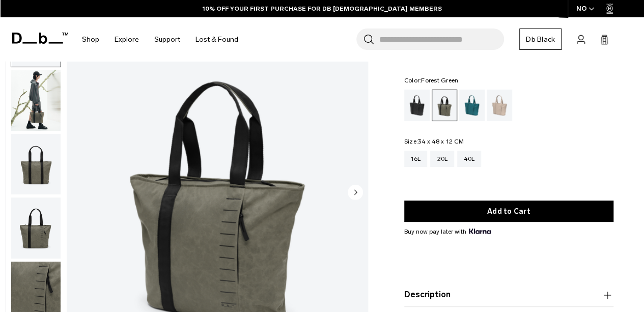  Describe the element at coordinates (355, 193) in the screenshot. I see `button: Next slide` at that location.